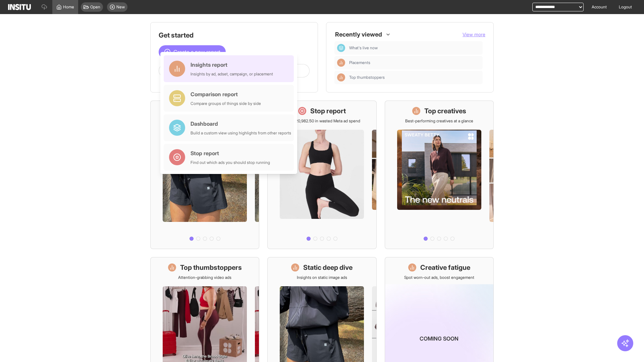 This screenshot has height=362, width=644. I want to click on p: Attention-grabbing video ads, so click(205, 278).